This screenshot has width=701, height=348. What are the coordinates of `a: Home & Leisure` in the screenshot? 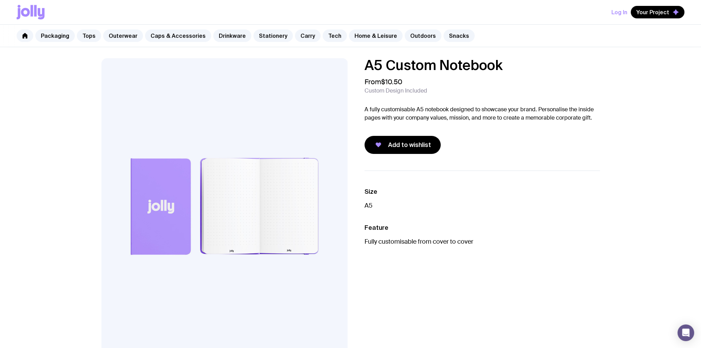 It's located at (376, 36).